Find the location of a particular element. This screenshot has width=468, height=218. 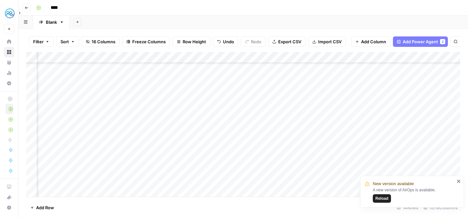

button: Workspace: MyHealthTeam is located at coordinates (9, 13).